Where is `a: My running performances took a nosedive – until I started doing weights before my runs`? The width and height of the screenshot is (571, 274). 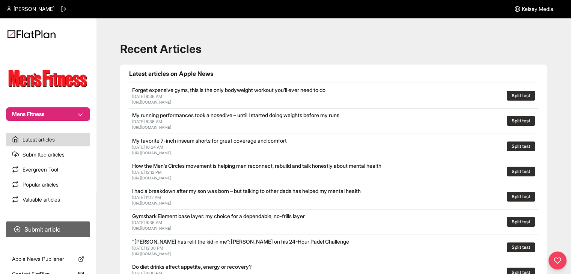
a: My running performances took a nosedive – until I started doing weights before my runs is located at coordinates (236, 115).